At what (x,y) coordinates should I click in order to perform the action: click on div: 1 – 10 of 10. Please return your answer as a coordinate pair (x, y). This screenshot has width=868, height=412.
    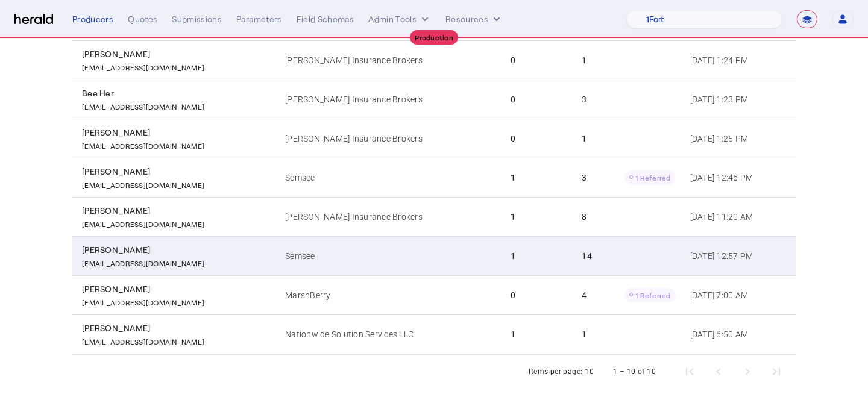
    Looking at the image, I should click on (634, 372).